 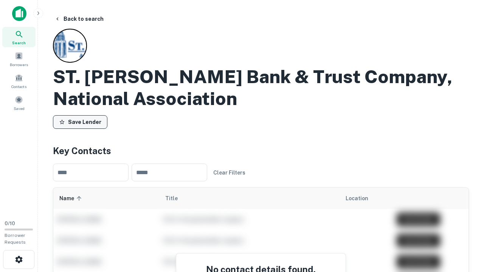 I want to click on span: Search, so click(x=19, y=43).